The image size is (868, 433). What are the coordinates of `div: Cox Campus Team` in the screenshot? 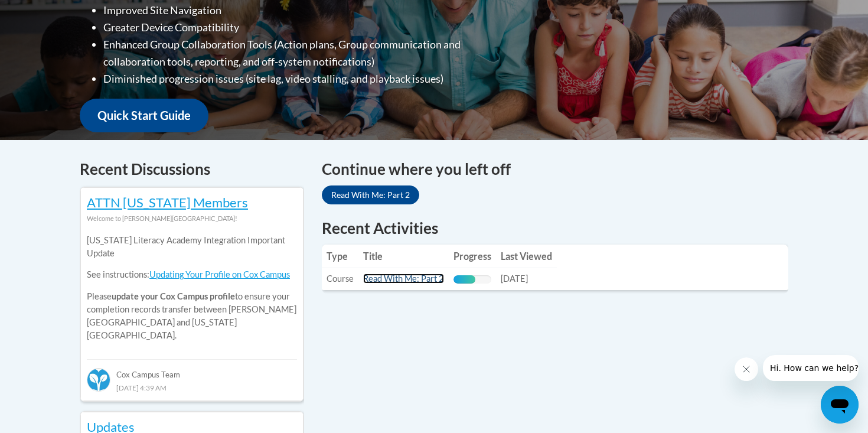 It's located at (192, 370).